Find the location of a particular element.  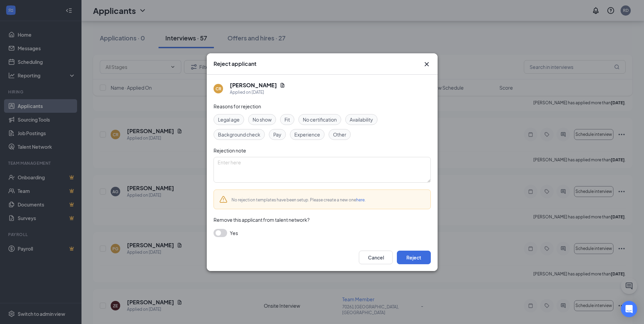

span: Reasons for rejection is located at coordinates (237, 106).